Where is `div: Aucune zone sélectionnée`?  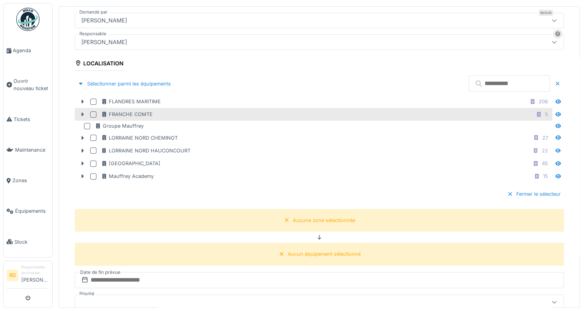 div: Aucune zone sélectionnée is located at coordinates (324, 220).